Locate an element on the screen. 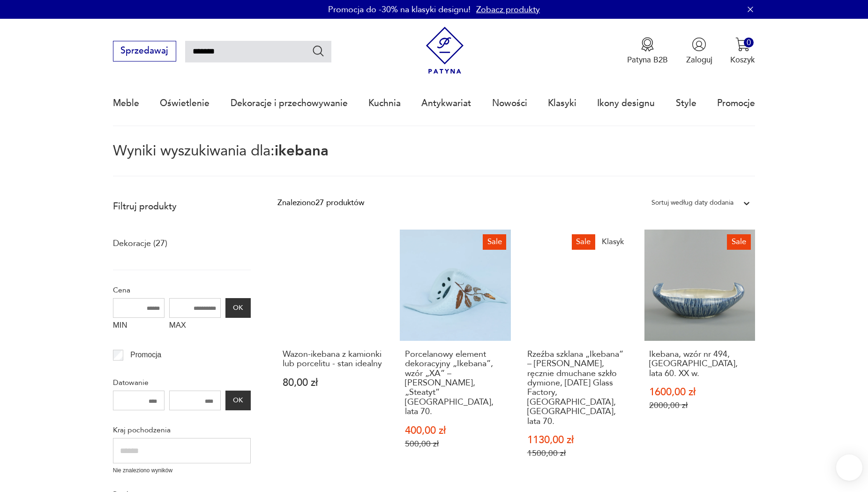 This screenshot has width=868, height=492. p: 1600,00 zł is located at coordinates (700, 392).